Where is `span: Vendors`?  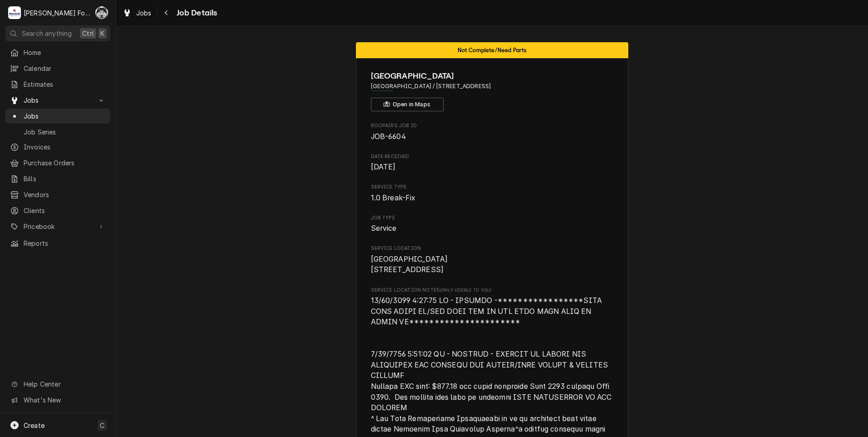
span: Vendors is located at coordinates (65, 194).